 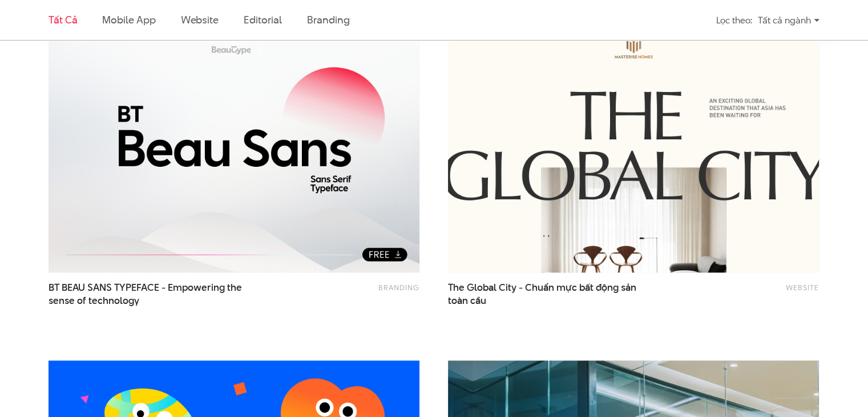 What do you see at coordinates (234, 148) in the screenshot?
I see `img: bt_beau_sans` at bounding box center [234, 148].